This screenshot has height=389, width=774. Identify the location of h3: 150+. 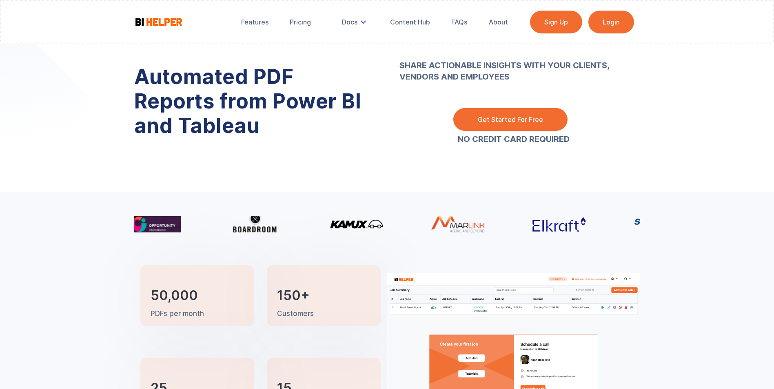
(293, 296).